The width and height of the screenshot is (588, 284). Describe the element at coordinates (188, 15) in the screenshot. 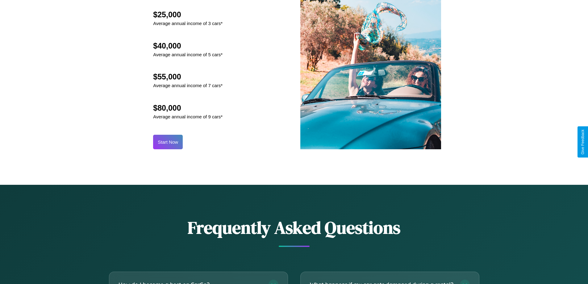

I see `h2: $25,000` at that location.